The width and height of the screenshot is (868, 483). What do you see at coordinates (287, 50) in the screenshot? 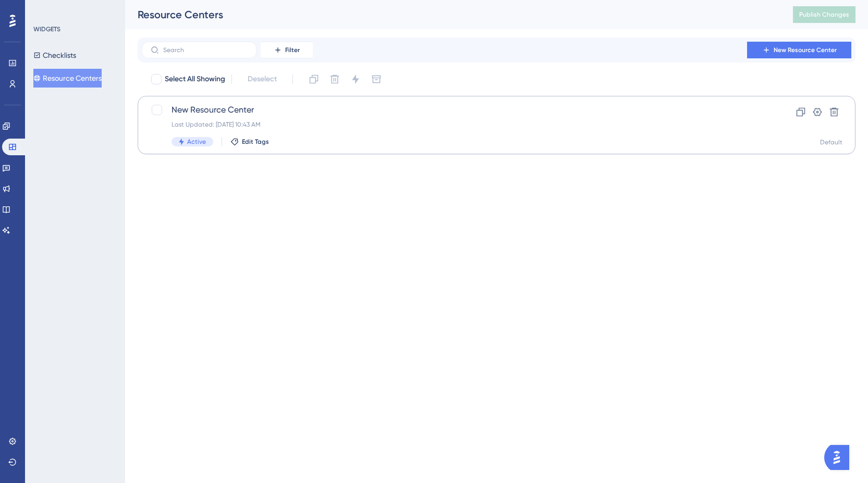
I see `button: Filter` at bounding box center [287, 50].